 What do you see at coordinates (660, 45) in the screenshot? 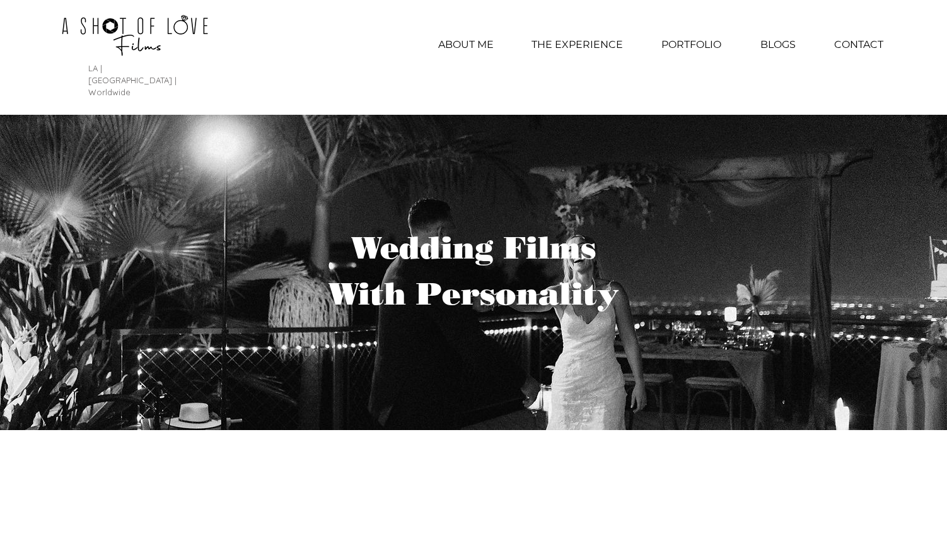
I see `nav: Site` at bounding box center [660, 45].